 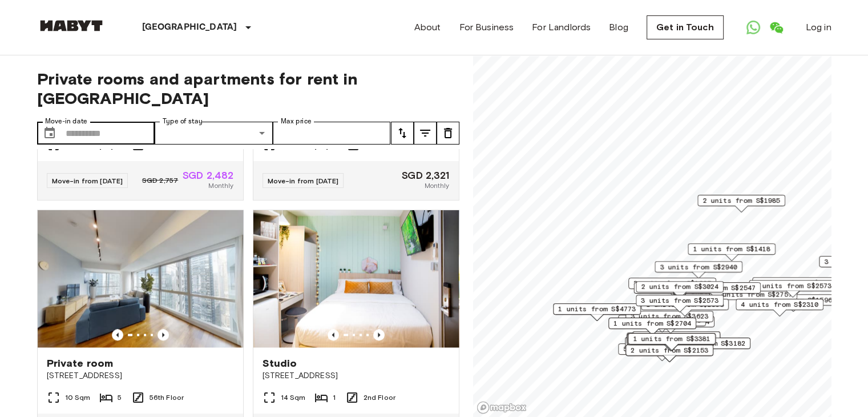 What do you see at coordinates (561, 27) in the screenshot?
I see `a: For Landlords` at bounding box center [561, 27].